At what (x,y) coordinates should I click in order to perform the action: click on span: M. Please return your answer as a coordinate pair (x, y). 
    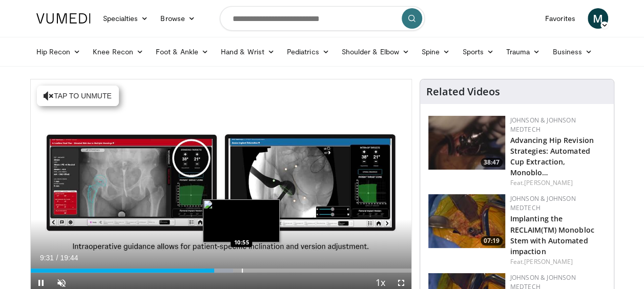
    Looking at the image, I should click on (598, 18).